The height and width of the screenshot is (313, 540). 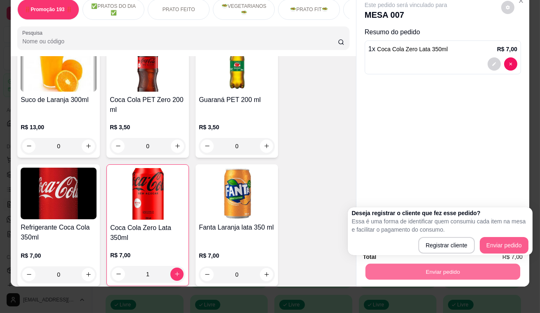 What do you see at coordinates (237, 227) in the screenshot?
I see `h4: Fanta Laranja lata 350 ml` at bounding box center [237, 227].